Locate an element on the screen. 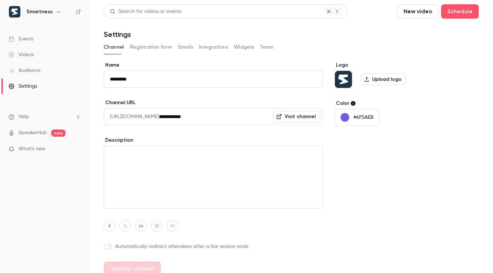  button: New video is located at coordinates (418, 11).